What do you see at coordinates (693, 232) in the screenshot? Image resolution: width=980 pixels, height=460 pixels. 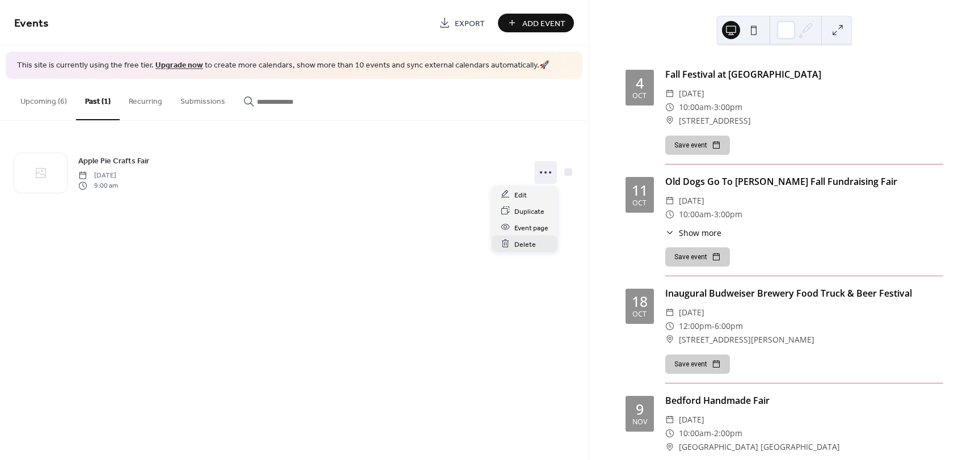 I see `button: ​Show more` at bounding box center [693, 232].